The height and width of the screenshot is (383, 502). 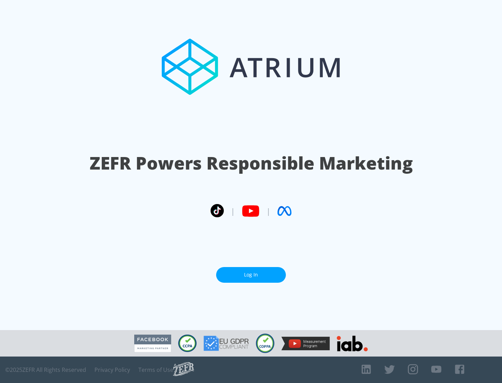 I want to click on img: YouTube Measurement Program, so click(x=305, y=344).